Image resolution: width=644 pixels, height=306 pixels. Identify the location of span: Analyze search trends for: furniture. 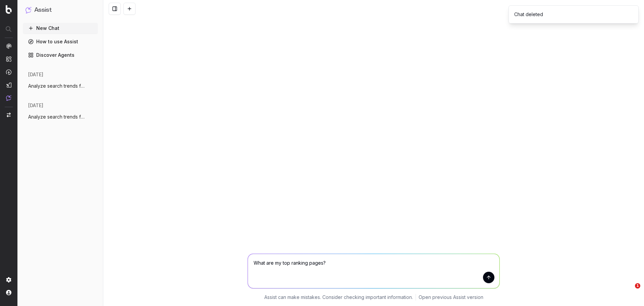
(57, 117).